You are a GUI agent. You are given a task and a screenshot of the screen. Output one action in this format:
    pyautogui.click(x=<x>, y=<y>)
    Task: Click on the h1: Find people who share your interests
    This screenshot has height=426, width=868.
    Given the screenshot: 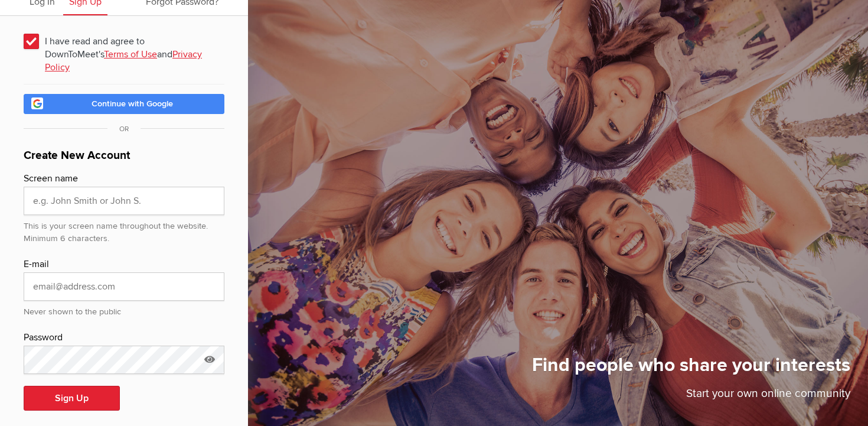 What is the action you would take?
    pyautogui.click(x=690, y=370)
    